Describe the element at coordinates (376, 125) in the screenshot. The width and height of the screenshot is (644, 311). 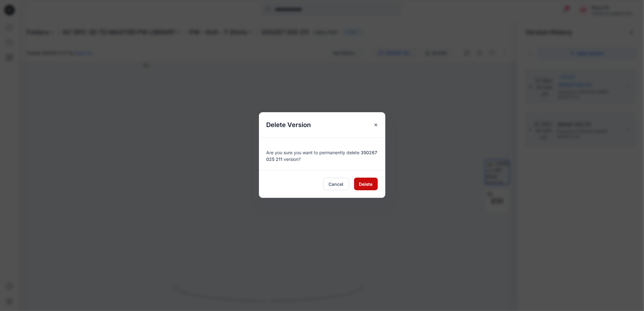
I see `button: Close` at that location.